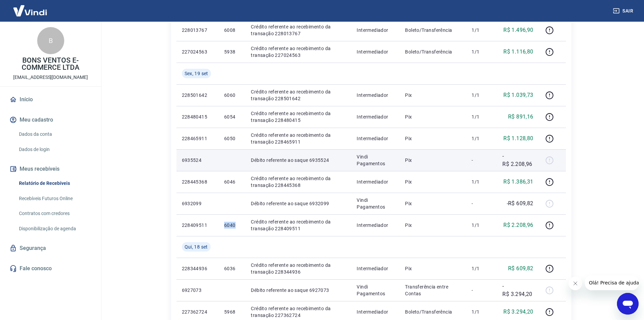 This screenshot has height=320, width=644. I want to click on a: Relatório de Recebíveis, so click(54, 183).